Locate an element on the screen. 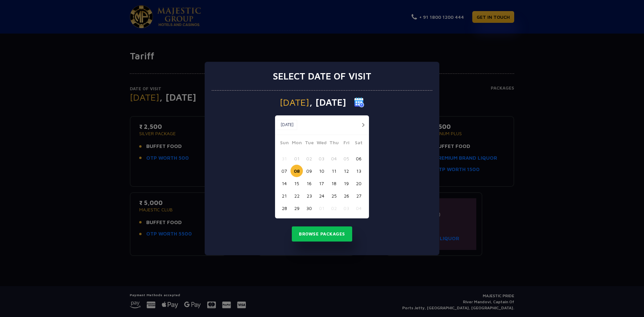 The width and height of the screenshot is (644, 317). button: 28 is located at coordinates (284, 208).